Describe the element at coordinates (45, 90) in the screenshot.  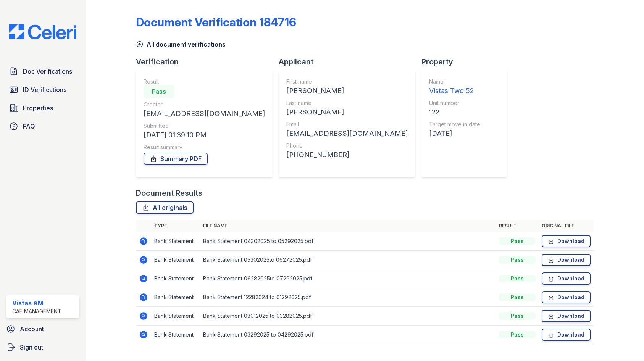
I see `span: ID Verifications` at that location.